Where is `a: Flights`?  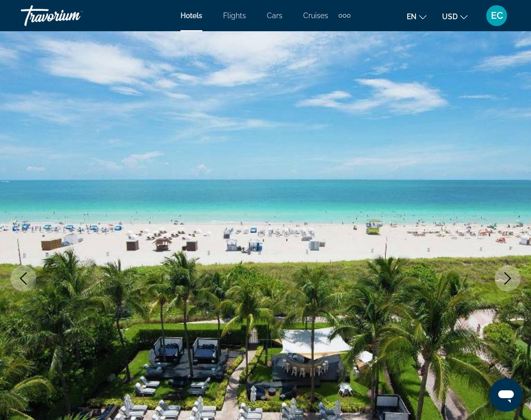
a: Flights is located at coordinates (234, 16).